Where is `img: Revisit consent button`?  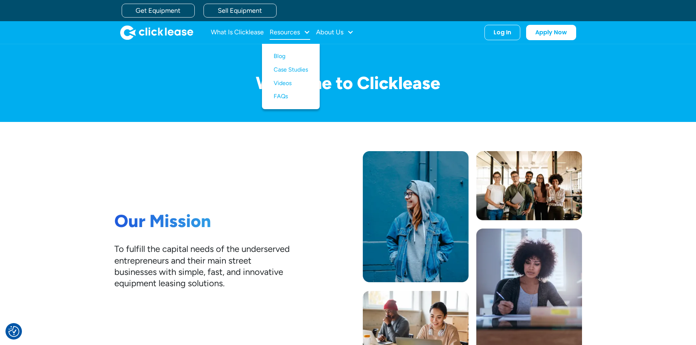 img: Revisit consent button is located at coordinates (14, 332).